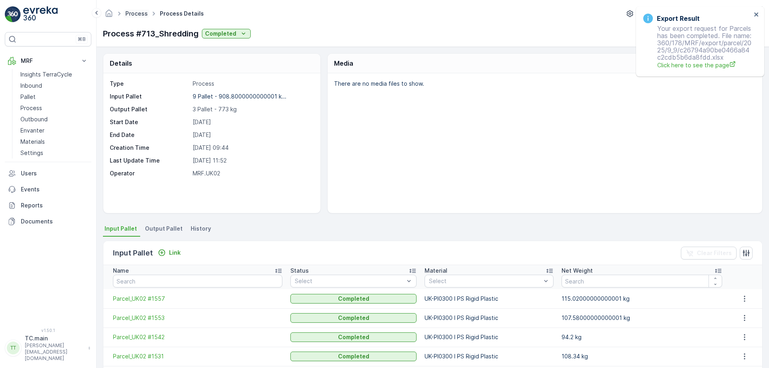  Describe the element at coordinates (48, 173) in the screenshot. I see `a: Users` at that location.